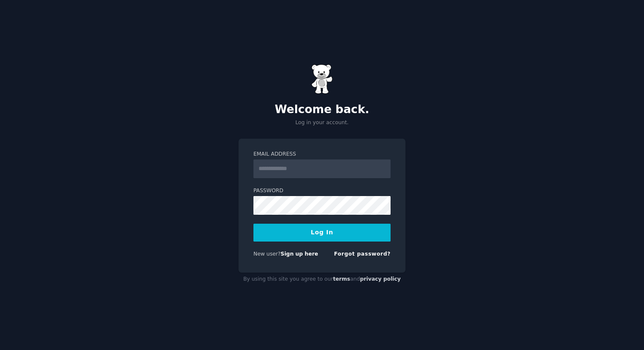 This screenshot has height=350, width=644. What do you see at coordinates (322, 191) in the screenshot?
I see `label: Password` at bounding box center [322, 191].